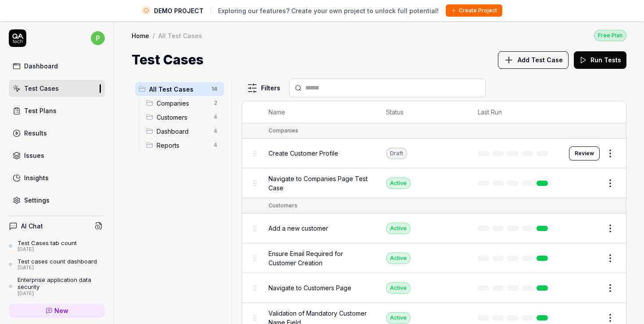 Image resolution: width=644 pixels, height=324 pixels. What do you see at coordinates (61, 283) in the screenshot?
I see `div: Enterprise application data security` at bounding box center [61, 283].